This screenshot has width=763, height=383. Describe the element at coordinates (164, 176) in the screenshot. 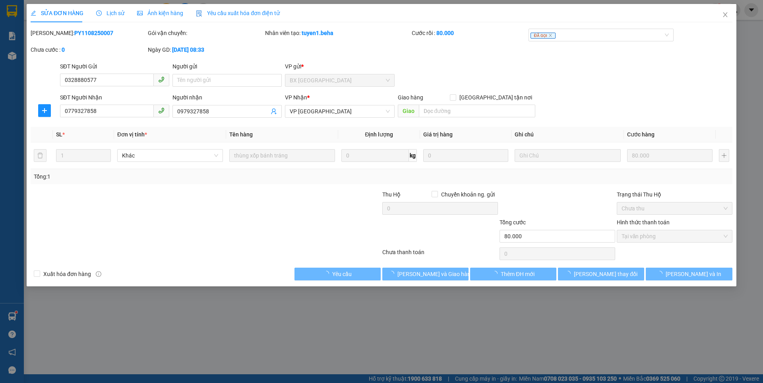

I see `div: Tổng: 1` at that location.